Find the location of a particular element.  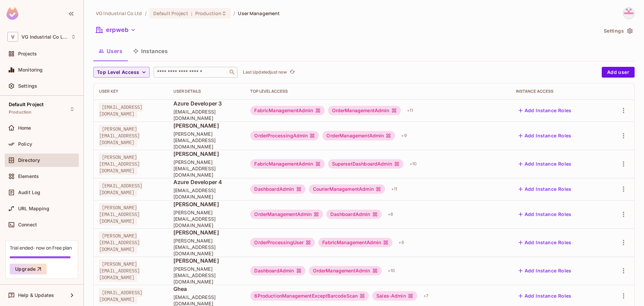

div: Sales-Admin is located at coordinates (395, 295).